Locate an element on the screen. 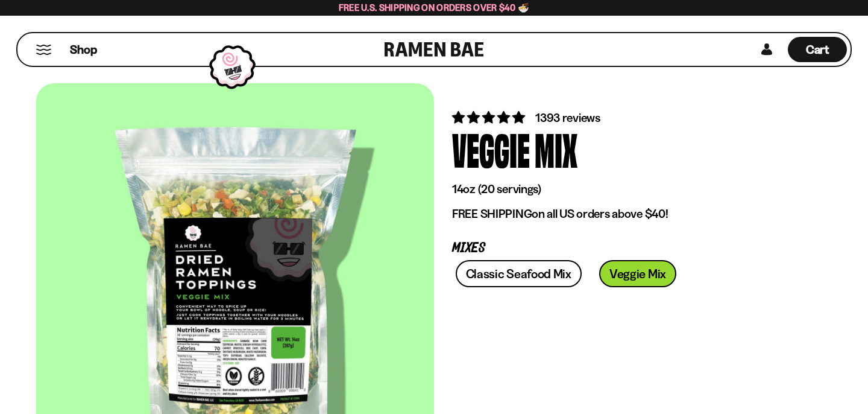  span: Free U.S. Shipping on Orders over $40 🍜 is located at coordinates (434, 8).